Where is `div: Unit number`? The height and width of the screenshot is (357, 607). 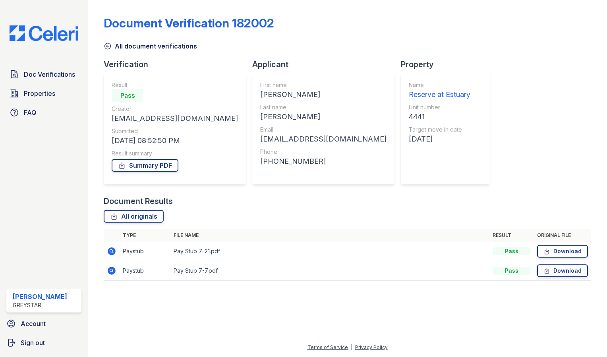
div: Unit number is located at coordinates (440, 107).